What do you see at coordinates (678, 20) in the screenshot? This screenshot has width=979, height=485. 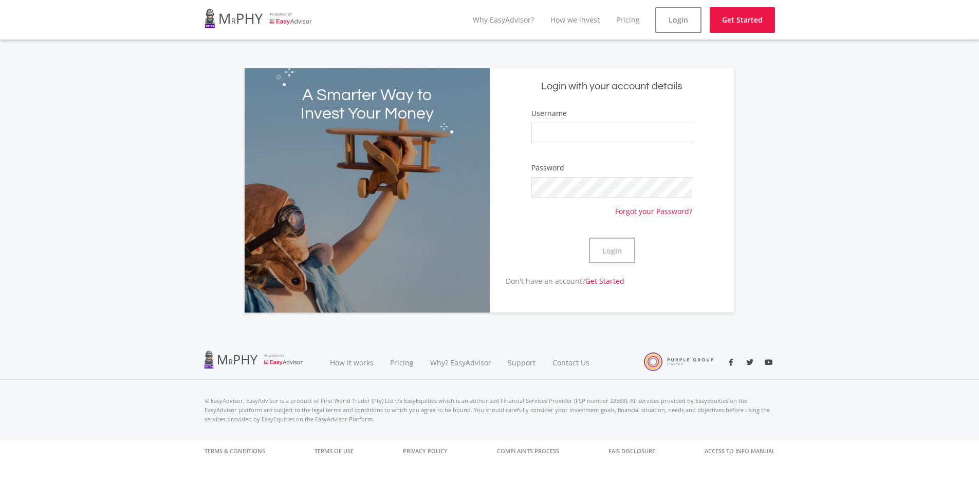 I see `a: Login` at bounding box center [678, 20].